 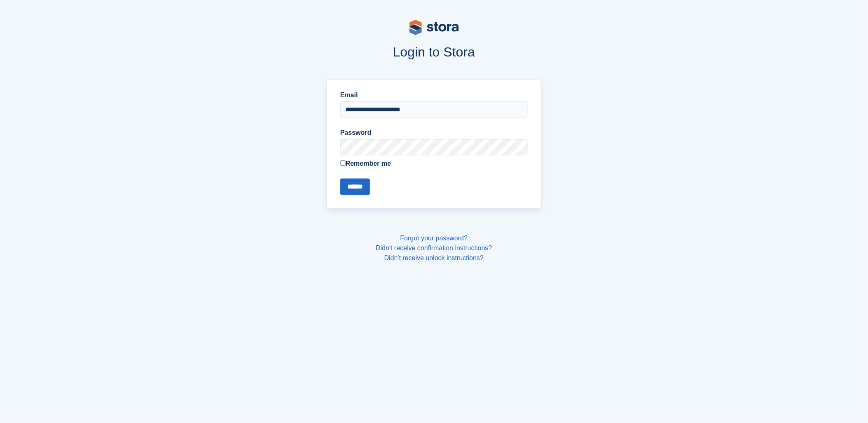 What do you see at coordinates (343, 163) in the screenshot?
I see `input: Remember me` at bounding box center [343, 163].